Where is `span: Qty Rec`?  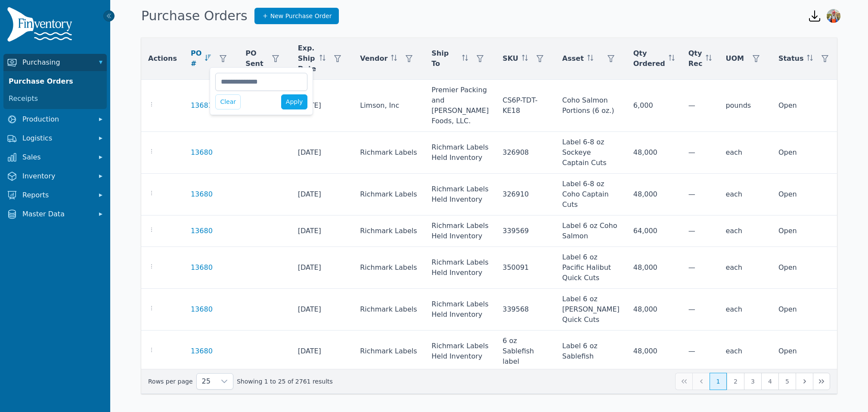
span: Qty Rec is located at coordinates (696, 59).